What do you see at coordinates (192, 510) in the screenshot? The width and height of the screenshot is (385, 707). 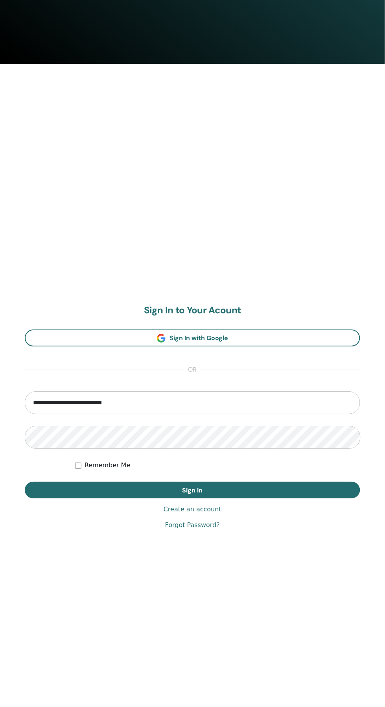 I see `a: Create an account` at bounding box center [192, 510].